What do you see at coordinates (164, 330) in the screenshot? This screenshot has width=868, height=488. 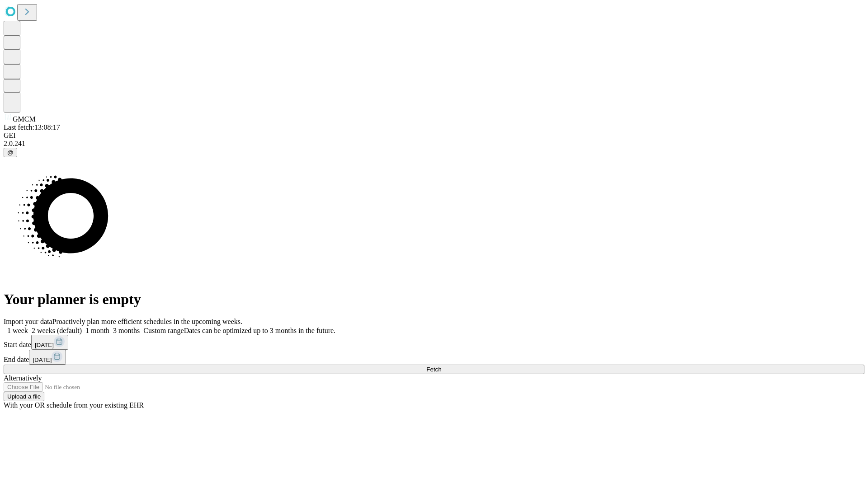 I see `span: Custom range` at bounding box center [164, 330].